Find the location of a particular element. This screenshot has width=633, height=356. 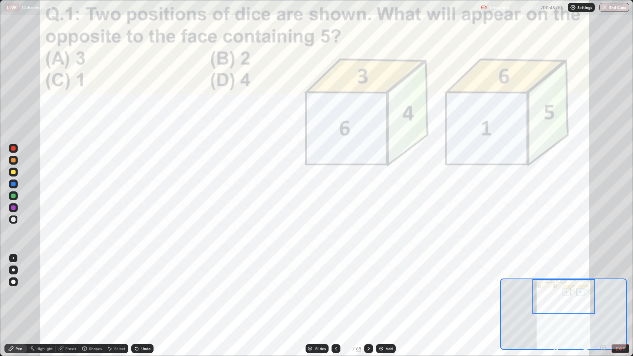

div: 68 is located at coordinates (359, 349).